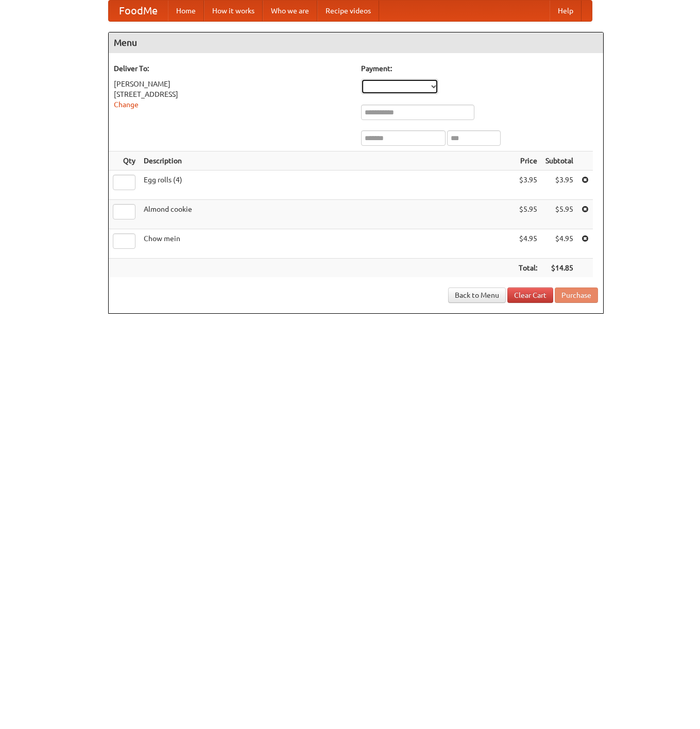  I want to click on button: Purchase, so click(576, 296).